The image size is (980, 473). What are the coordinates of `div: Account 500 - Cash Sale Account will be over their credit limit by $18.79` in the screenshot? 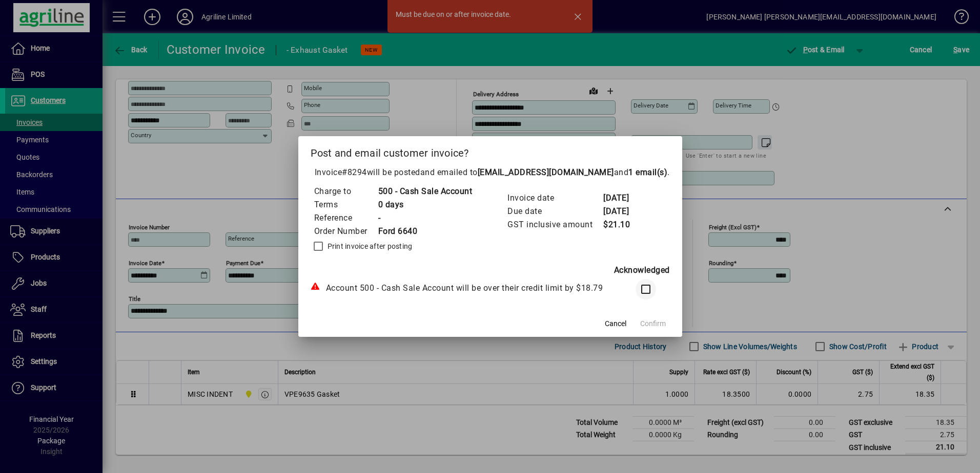 It's located at (466, 288).